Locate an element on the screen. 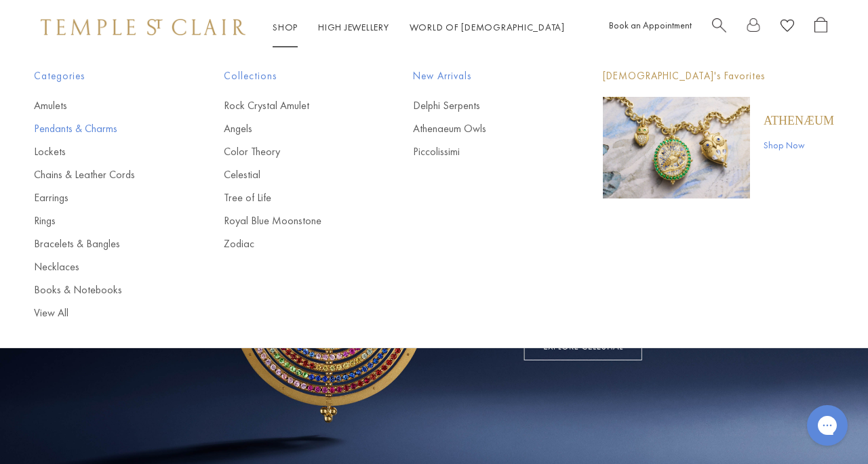 This screenshot has height=464, width=868. img: Temple St. Clair is located at coordinates (143, 27).